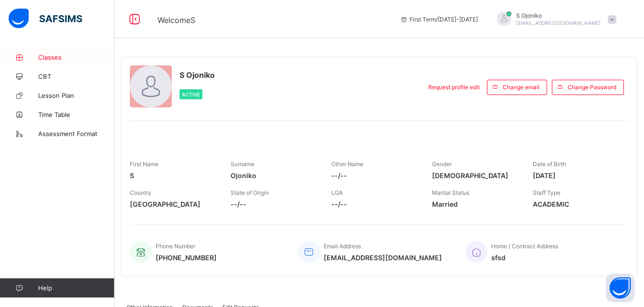 The height and width of the screenshot is (307, 644). I want to click on div: SOjoniko, so click(554, 19).